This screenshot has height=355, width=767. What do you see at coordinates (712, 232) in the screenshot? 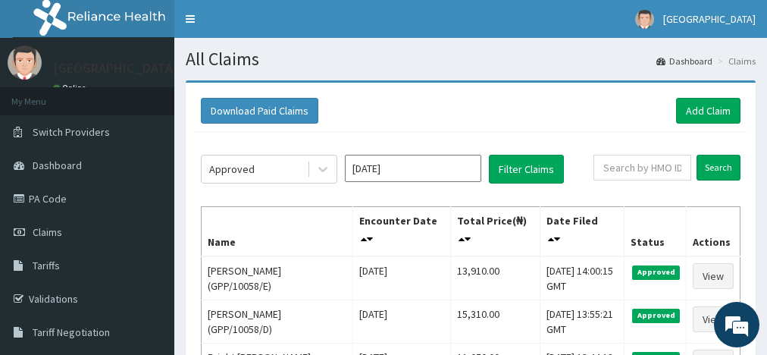
I see `th: Actions` at bounding box center [712, 232].